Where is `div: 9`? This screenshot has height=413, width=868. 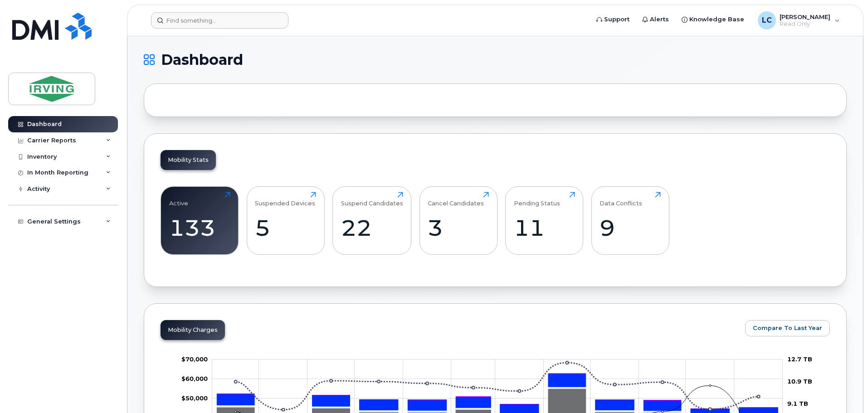
div: 9 is located at coordinates (630, 227).